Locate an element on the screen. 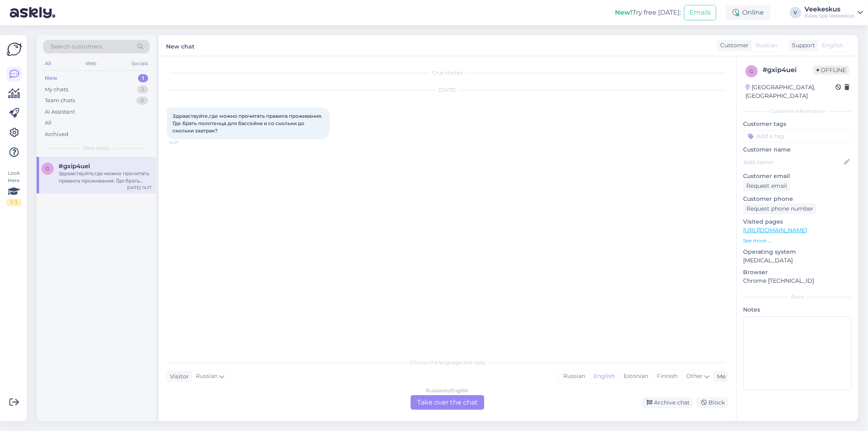 This screenshot has height=431, width=868. input: Add name is located at coordinates (793, 162).